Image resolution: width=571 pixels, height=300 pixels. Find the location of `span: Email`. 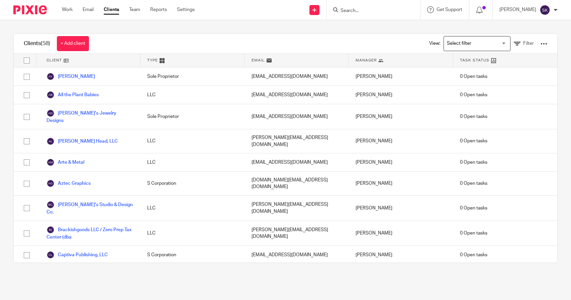

span: Email is located at coordinates (258, 60).